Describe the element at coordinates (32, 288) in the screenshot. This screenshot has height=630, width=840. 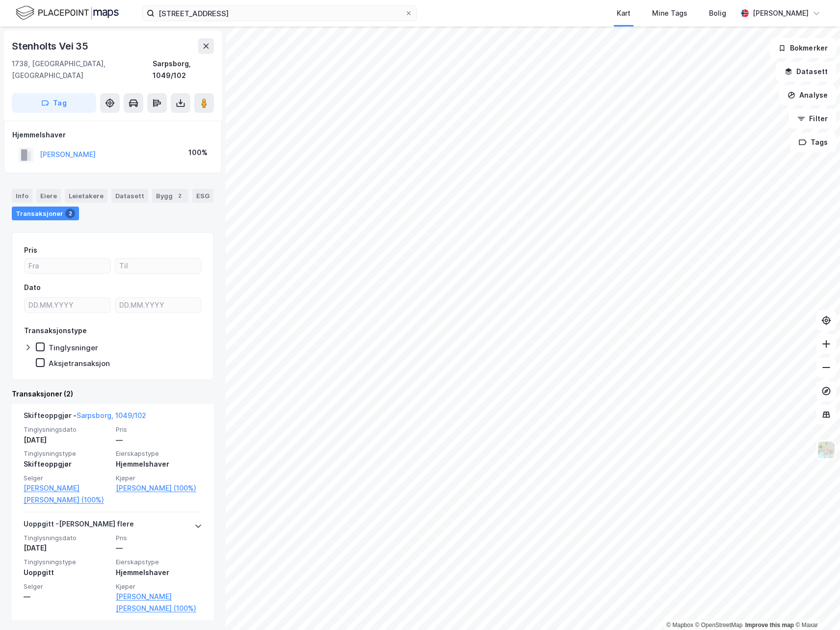
I see `div: Dato` at that location.